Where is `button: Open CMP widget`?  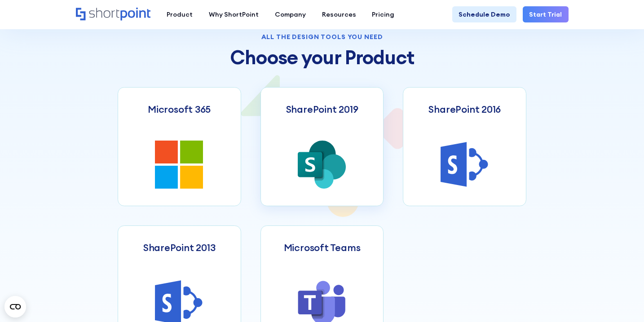 button: Open CMP widget is located at coordinates (16, 306).